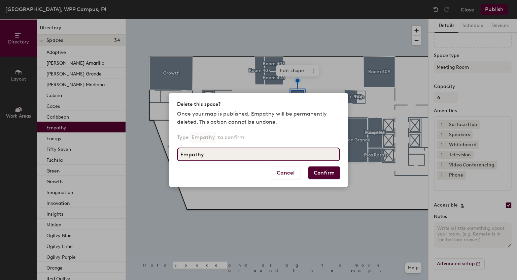 Image resolution: width=517 pixels, height=280 pixels. I want to click on p: Type to confirm, so click(211, 137).